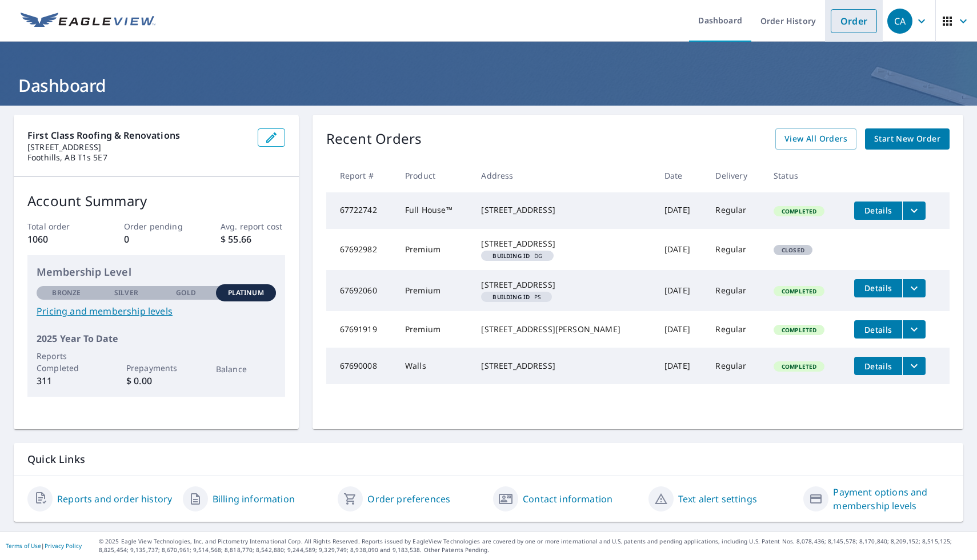 This screenshot has width=977, height=560. I want to click on td: 67722742, so click(361, 211).